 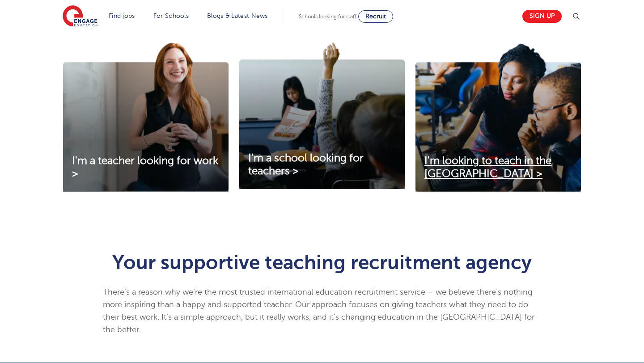 I want to click on a: For Schools, so click(x=171, y=16).